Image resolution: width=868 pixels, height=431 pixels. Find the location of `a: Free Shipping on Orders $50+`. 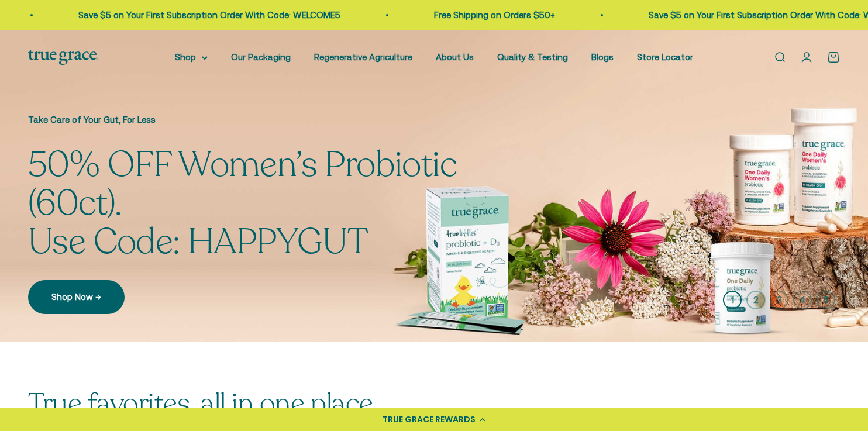

a: Free Shipping on Orders $50+ is located at coordinates (368, 15).